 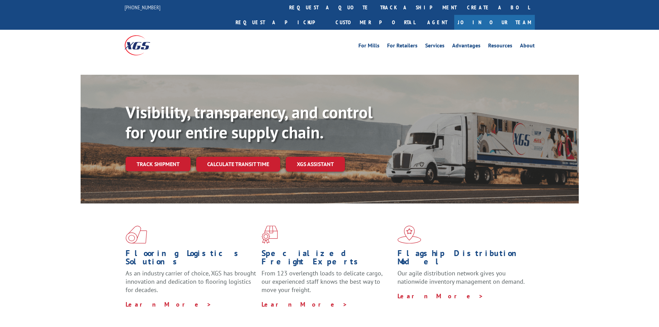 What do you see at coordinates (327, 284) in the screenshot?
I see `p: From 123 overlength loads to delicate cargo, our experienced staff knows the best way to move you...` at bounding box center [327, 284].